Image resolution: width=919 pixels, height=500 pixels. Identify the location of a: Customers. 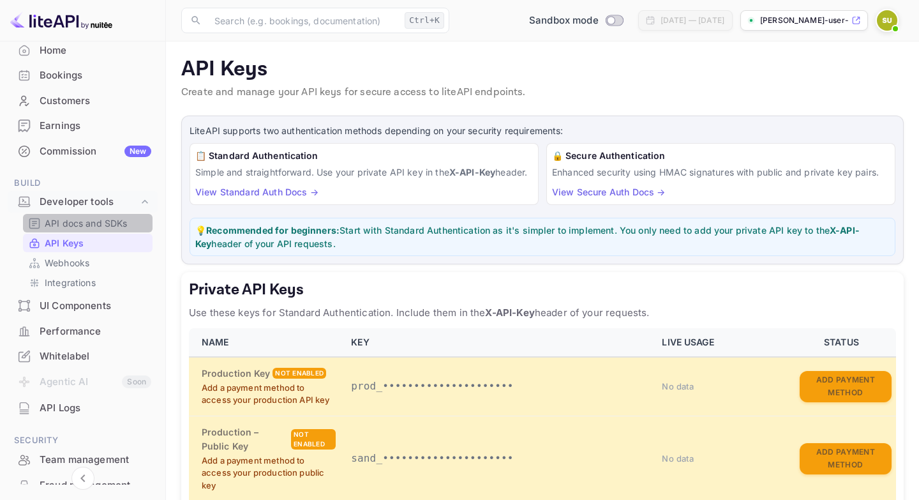
(82, 100).